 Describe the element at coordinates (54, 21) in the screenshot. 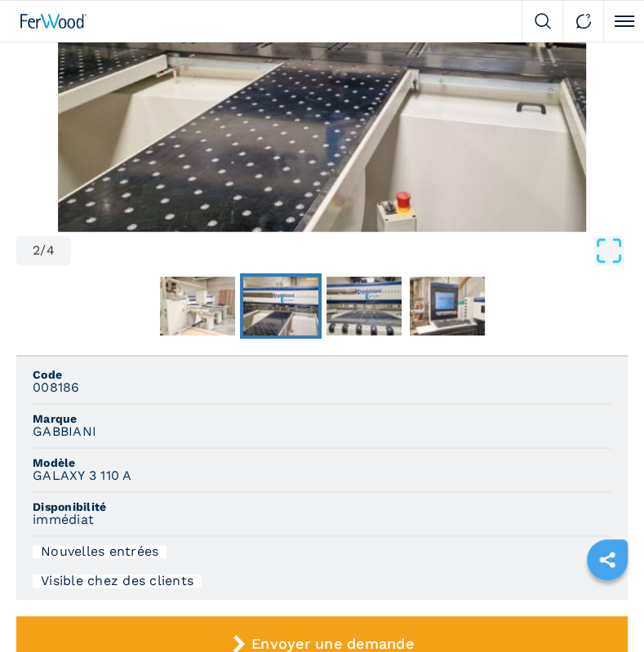

I see `img: Ferwood` at that location.